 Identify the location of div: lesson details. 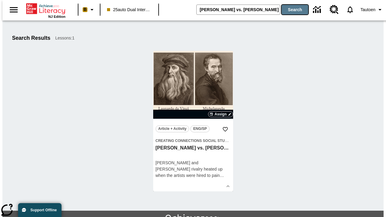
(193, 121).